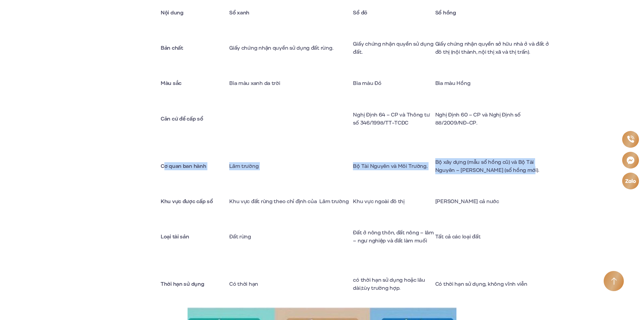  I want to click on strong: Khu vực được cấp sổ, so click(187, 202).